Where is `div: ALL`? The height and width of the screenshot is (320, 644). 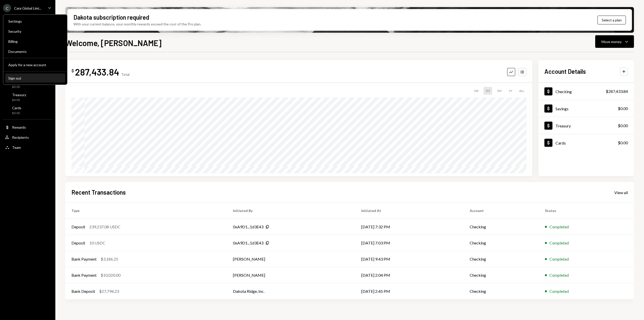
div: ALL is located at coordinates (522, 91).